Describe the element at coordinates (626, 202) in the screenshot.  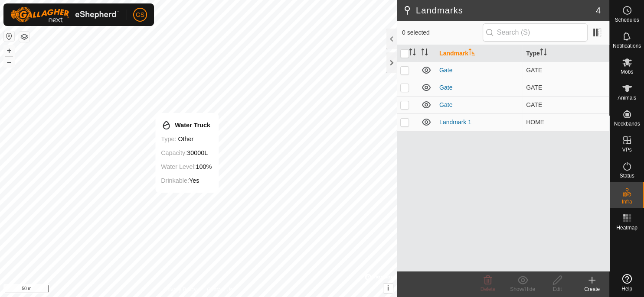
I see `span: Infra` at that location.